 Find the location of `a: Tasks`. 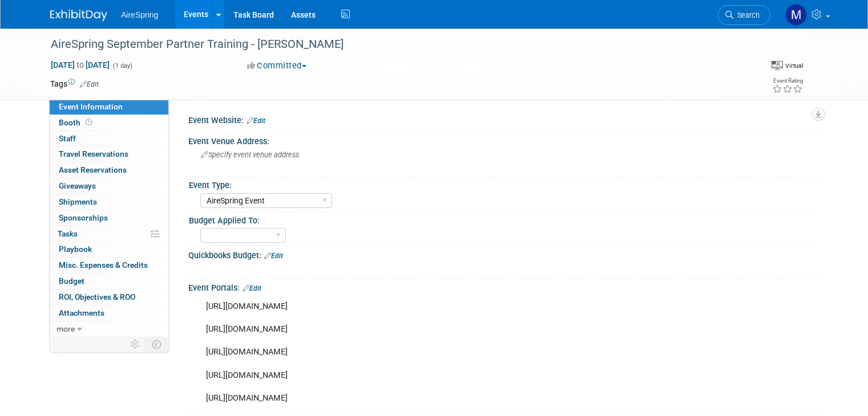

a: Tasks is located at coordinates (109, 234).